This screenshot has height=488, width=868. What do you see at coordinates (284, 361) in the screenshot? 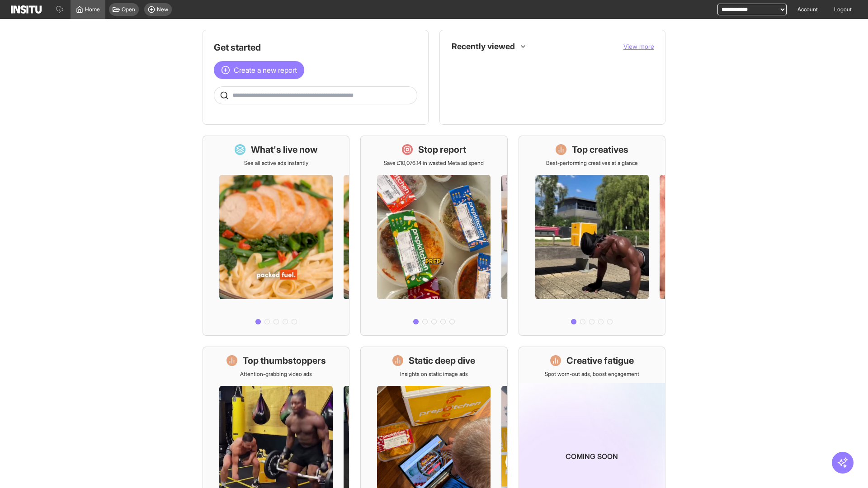
I see `h1: Top thumbstoppers` at bounding box center [284, 361].